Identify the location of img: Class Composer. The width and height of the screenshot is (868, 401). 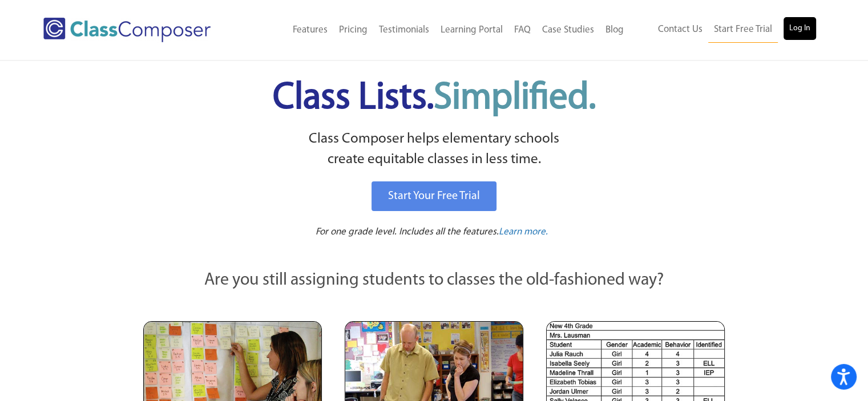
(126, 30).